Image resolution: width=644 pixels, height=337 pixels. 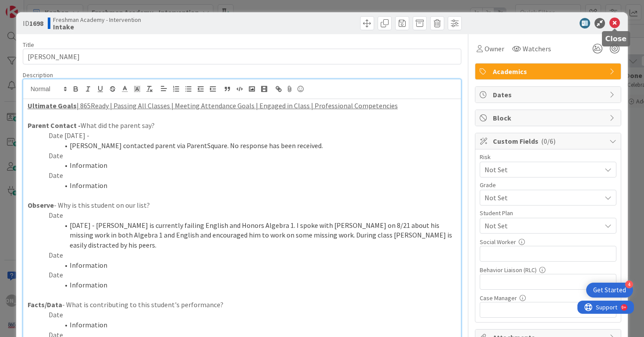 I want to click on div: Get Started, so click(x=609, y=290).